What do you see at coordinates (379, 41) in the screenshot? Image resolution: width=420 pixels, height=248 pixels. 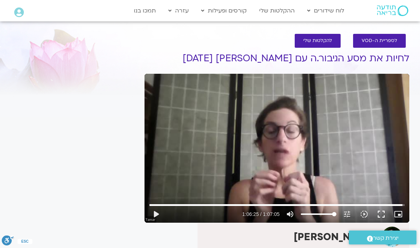 I see `span: לספריית ה-VOD` at bounding box center [379, 41].